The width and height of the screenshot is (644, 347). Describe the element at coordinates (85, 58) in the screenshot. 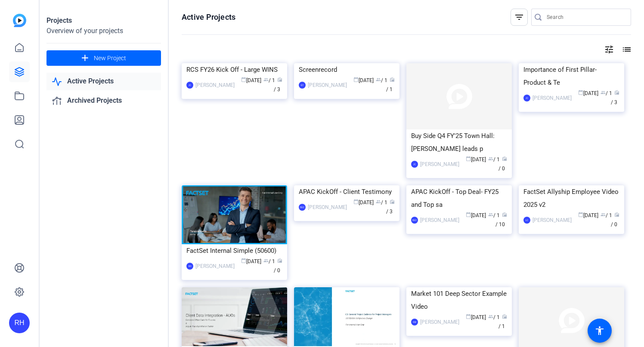

I see `mat-icon: add` at that location.